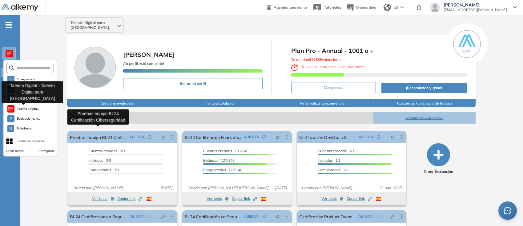 The image size is (523, 226). What do you see at coordinates (98, 217) in the screenshot?
I see `a: BL24 Certificación en Seguridad en Redes` at bounding box center [98, 217].